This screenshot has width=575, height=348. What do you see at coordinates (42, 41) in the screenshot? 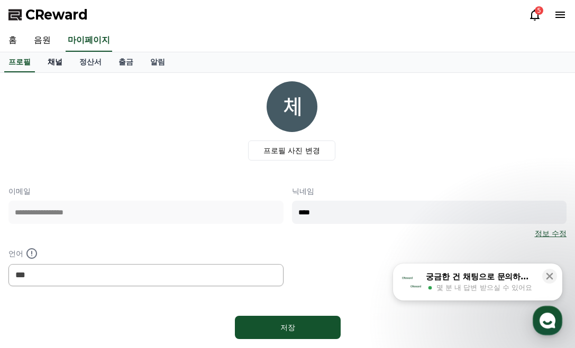
I see `a: 음원` at bounding box center [42, 41].